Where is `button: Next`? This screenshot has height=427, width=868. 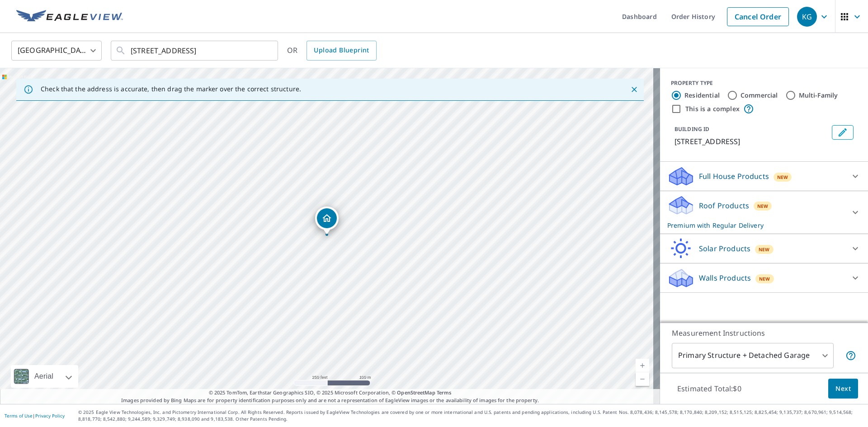 button: Next is located at coordinates (843, 389).